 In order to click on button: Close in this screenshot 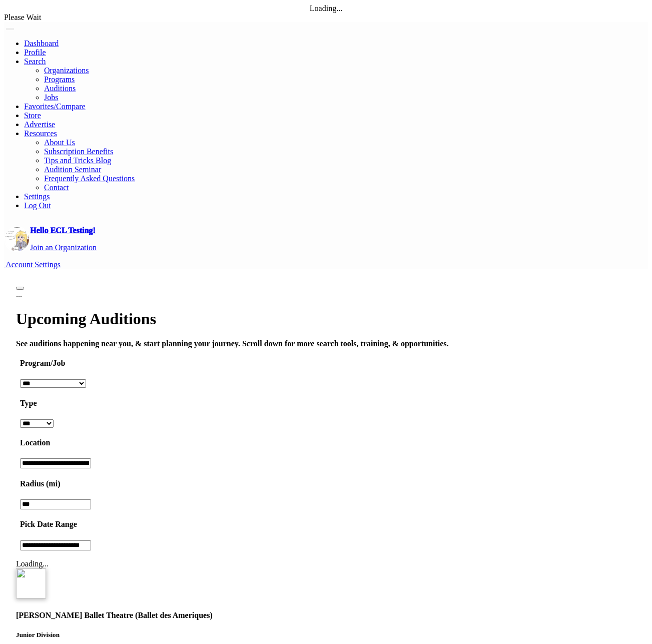, I will do `click(20, 288)`.